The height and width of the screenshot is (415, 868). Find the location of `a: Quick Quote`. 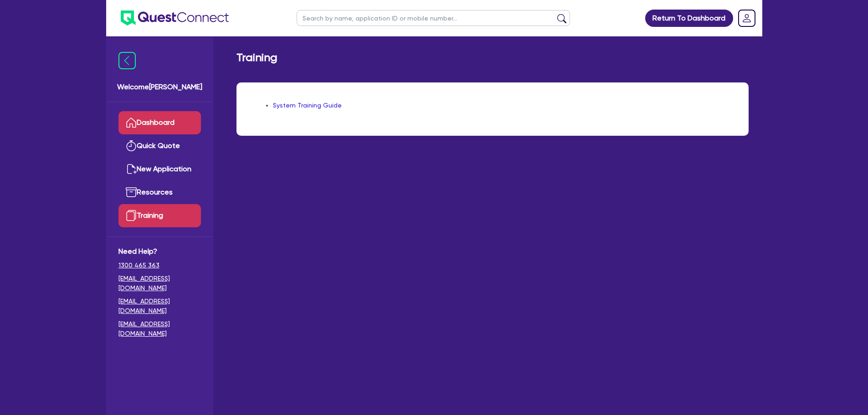

a: Quick Quote is located at coordinates (160, 146).